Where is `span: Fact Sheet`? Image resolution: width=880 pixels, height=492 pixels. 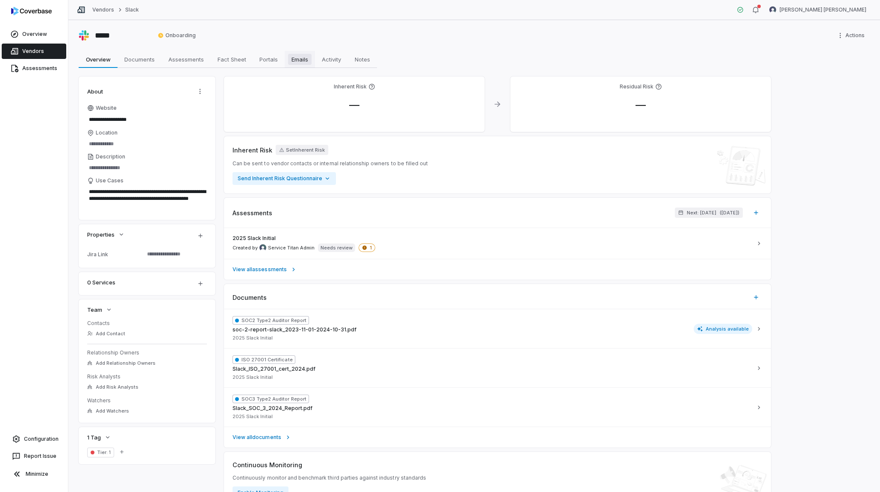
span: Fact Sheet is located at coordinates (232, 59).